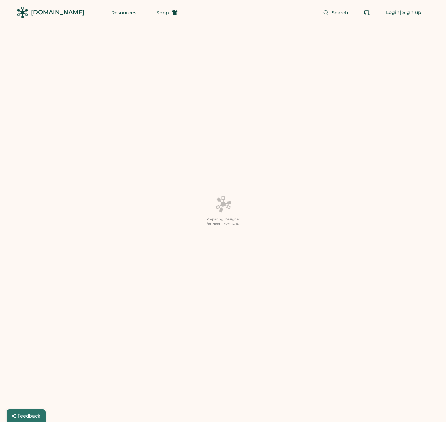  Describe the element at coordinates (393, 13) in the screenshot. I see `div: Login` at that location.